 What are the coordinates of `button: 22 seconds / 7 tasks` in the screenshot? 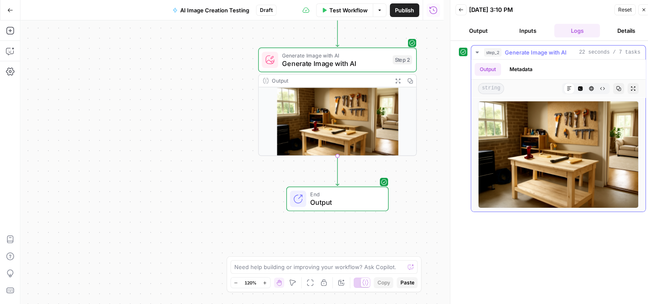 It's located at (558, 52).